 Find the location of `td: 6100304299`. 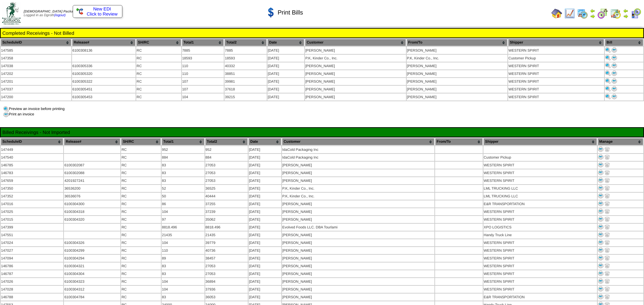

td: 6100304299 is located at coordinates (92, 250).